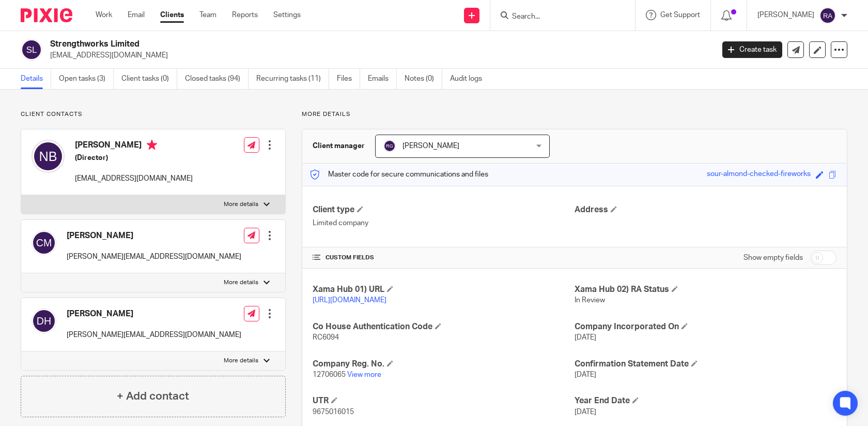 The width and height of the screenshot is (868, 426). Describe the element at coordinates (773, 258) in the screenshot. I see `label: Show empty fields` at that location.